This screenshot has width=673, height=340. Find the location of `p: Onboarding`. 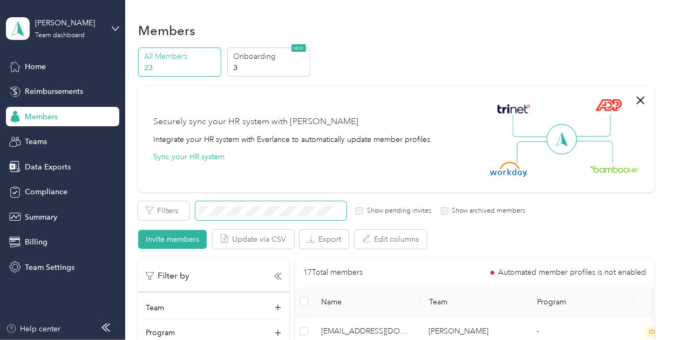

p: Onboarding is located at coordinates (270, 56).